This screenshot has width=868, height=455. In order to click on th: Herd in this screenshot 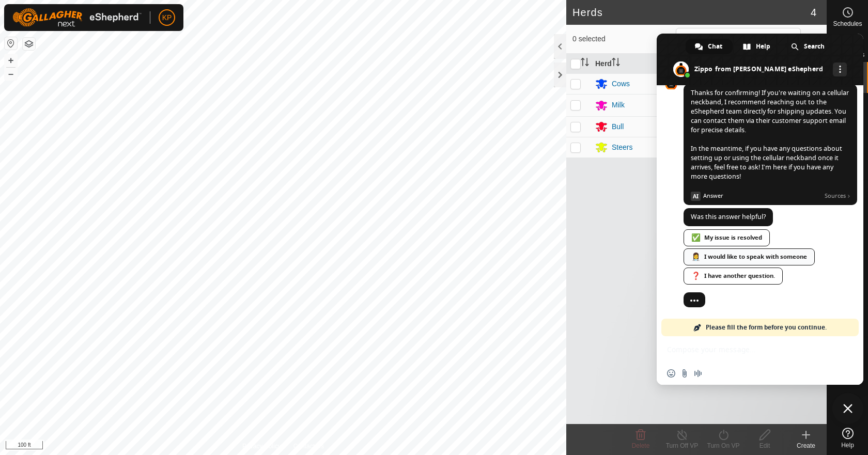, I will do `click(639, 64)`.